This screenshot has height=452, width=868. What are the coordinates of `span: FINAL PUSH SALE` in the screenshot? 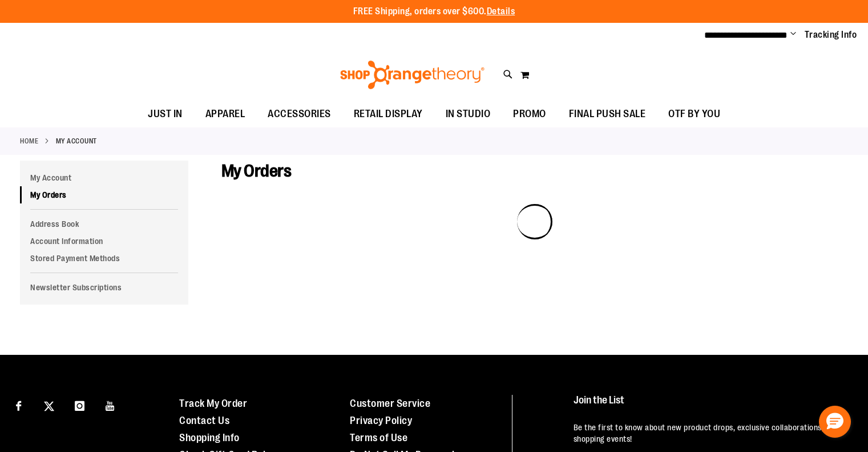 It's located at (607, 114).